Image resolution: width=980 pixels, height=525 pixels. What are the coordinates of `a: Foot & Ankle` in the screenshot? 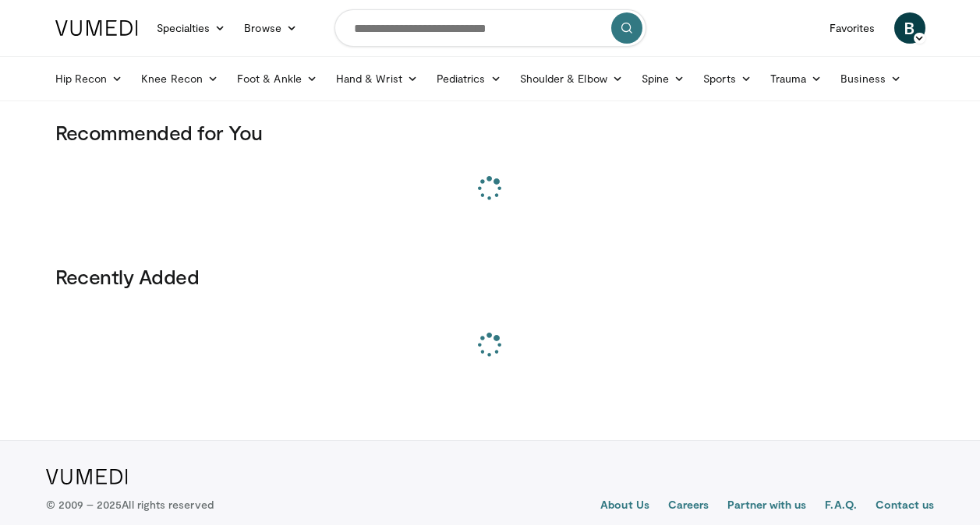 It's located at (277, 78).